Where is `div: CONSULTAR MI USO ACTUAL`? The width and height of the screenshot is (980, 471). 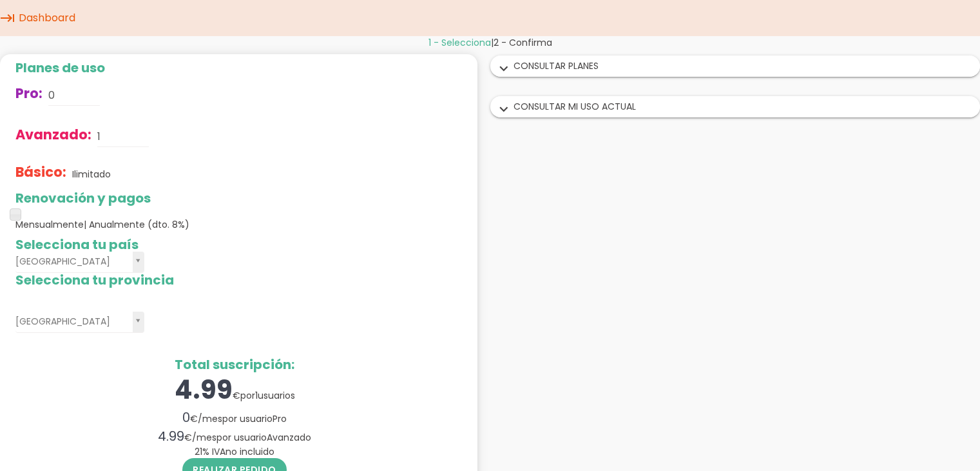 div: CONSULTAR MI USO ACTUAL is located at coordinates (735, 106).